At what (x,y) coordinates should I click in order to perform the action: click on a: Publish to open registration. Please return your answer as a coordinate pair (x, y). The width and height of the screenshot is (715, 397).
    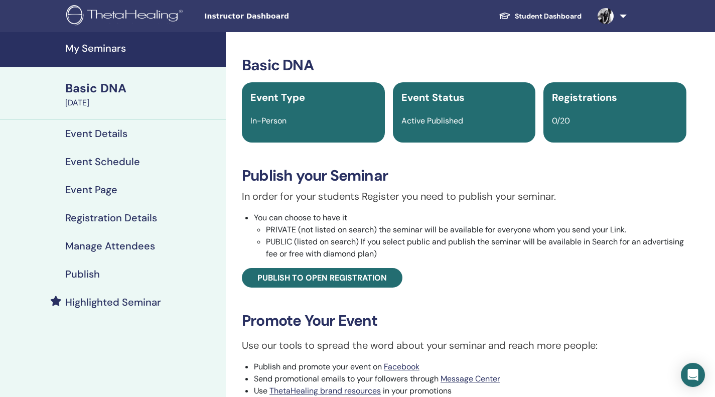
    Looking at the image, I should click on (322, 278).